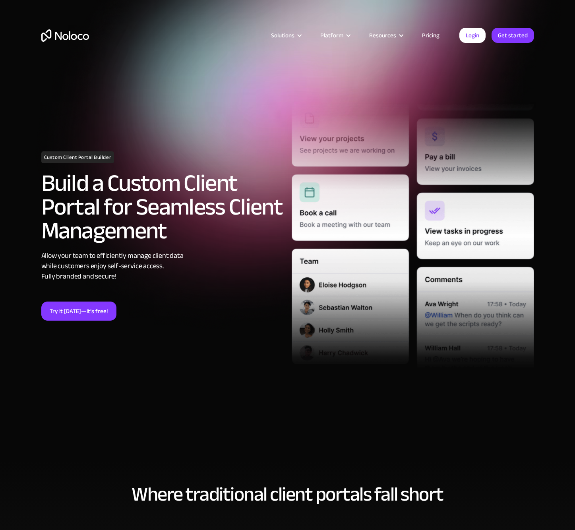  Describe the element at coordinates (513, 35) in the screenshot. I see `a: Get started` at that location.